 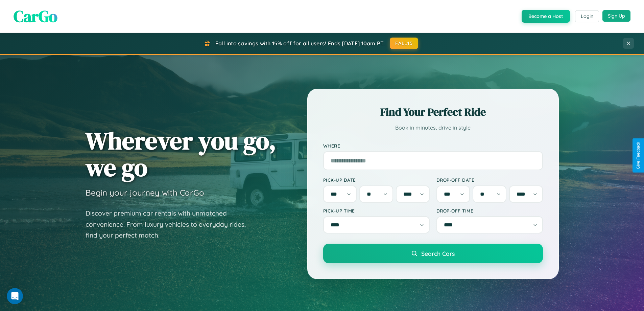 I want to click on span: Search Cars, so click(x=438, y=253).